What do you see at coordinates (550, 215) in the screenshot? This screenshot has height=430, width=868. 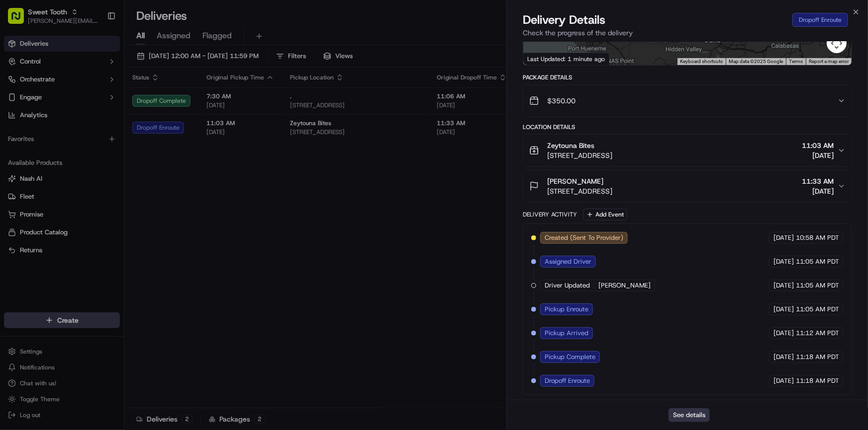 I see `div: Delivery Activity` at bounding box center [550, 215].